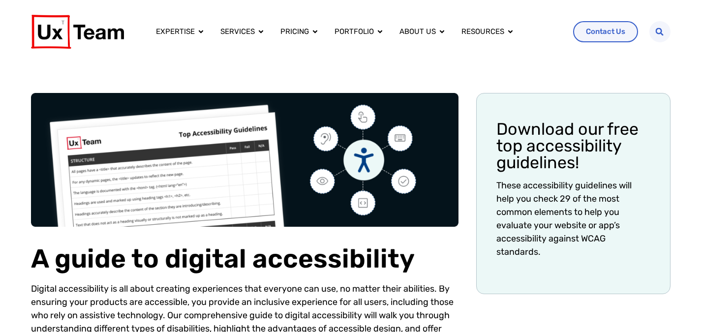 This screenshot has height=332, width=701. What do you see at coordinates (356, 31) in the screenshot?
I see `div: Menu Toggle` at bounding box center [356, 31].